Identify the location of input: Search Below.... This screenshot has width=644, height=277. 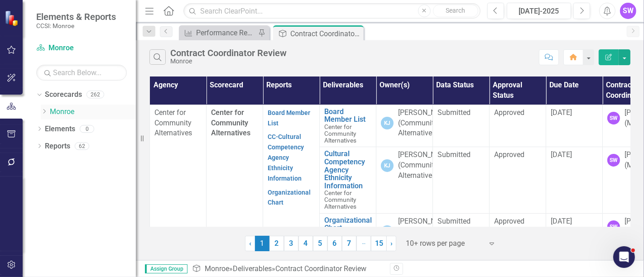
(81, 73).